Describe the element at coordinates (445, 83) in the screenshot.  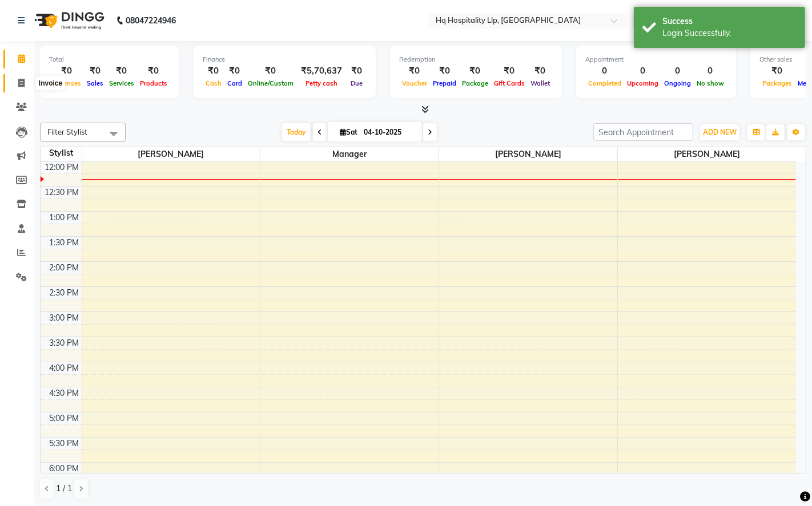
I see `span: Prepaid` at that location.